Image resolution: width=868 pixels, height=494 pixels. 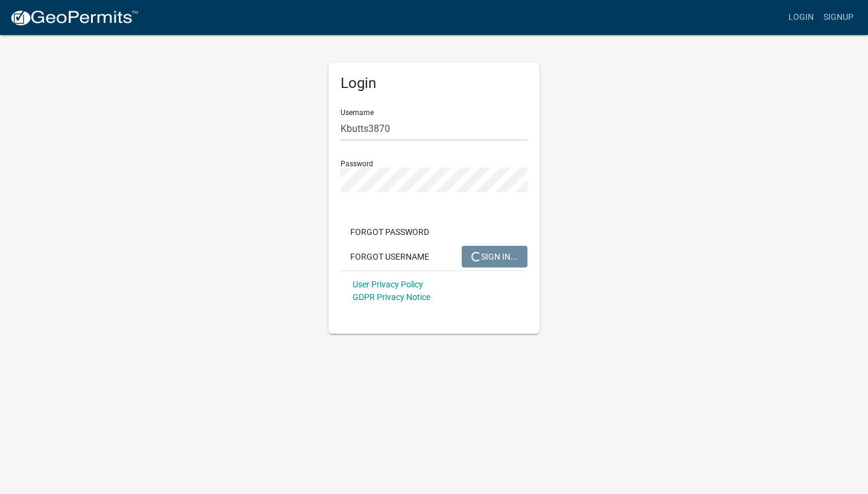 I want to click on h5: Login, so click(x=434, y=83).